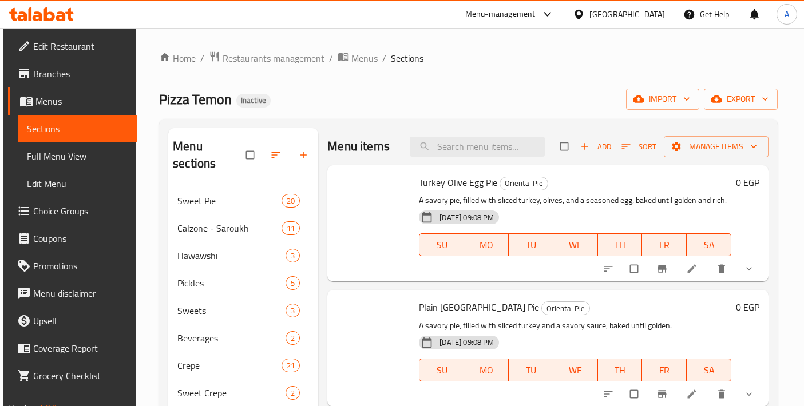 Image resolution: width=804 pixels, height=406 pixels. What do you see at coordinates (441, 245) in the screenshot?
I see `button: SU` at bounding box center [441, 245].